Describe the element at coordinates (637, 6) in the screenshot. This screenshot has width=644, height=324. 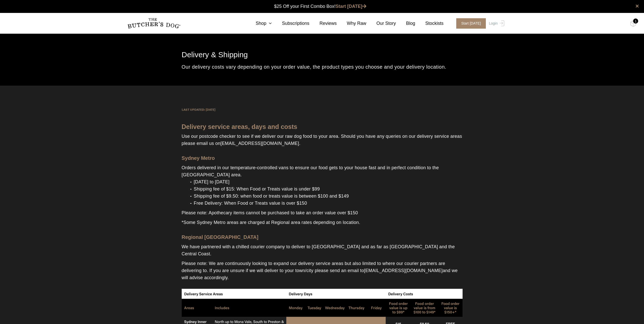
I see `a: close` at that location.